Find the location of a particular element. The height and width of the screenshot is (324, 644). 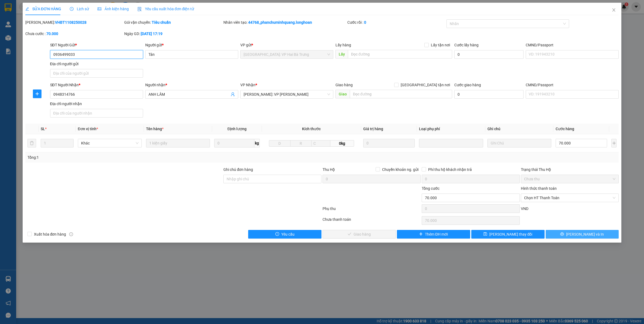

input: Ghi Chú is located at coordinates (519, 143).